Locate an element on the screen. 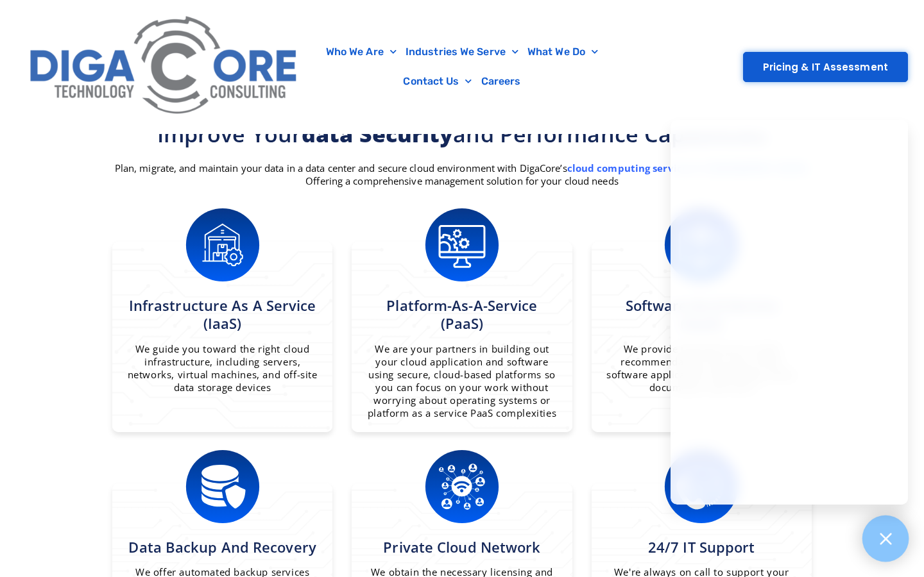  a: Careers is located at coordinates (501, 82).